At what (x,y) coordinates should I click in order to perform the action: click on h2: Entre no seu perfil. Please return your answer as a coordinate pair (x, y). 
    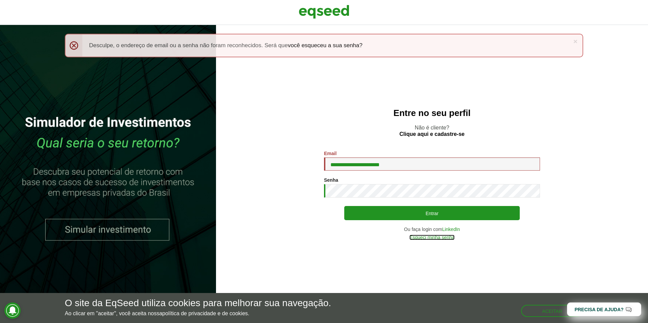
    Looking at the image, I should click on (432, 113).